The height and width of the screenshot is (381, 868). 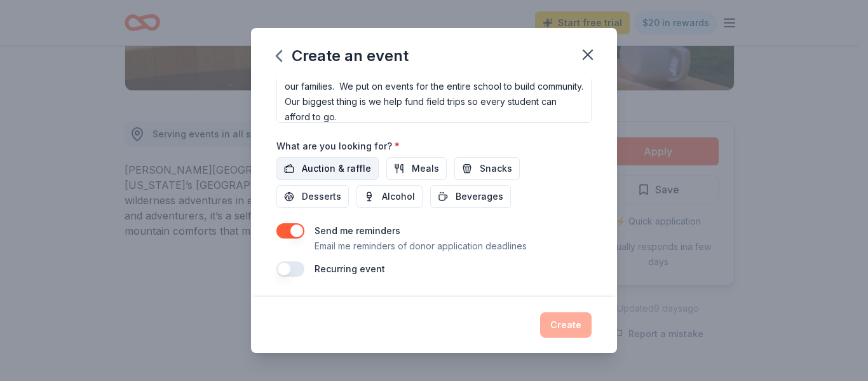 What do you see at coordinates (470, 196) in the screenshot?
I see `button: Beverages` at bounding box center [470, 196].